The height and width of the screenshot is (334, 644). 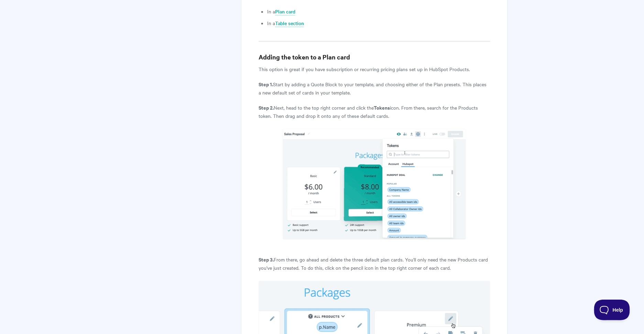 What do you see at coordinates (266, 84) in the screenshot?
I see `strong: Step 1.` at bounding box center [266, 84].